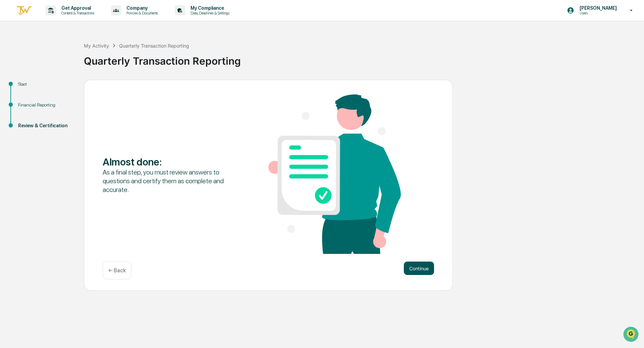 Image resolution: width=644 pixels, height=348 pixels. What do you see at coordinates (24, 10) in the screenshot?
I see `img: logo` at bounding box center [24, 10].